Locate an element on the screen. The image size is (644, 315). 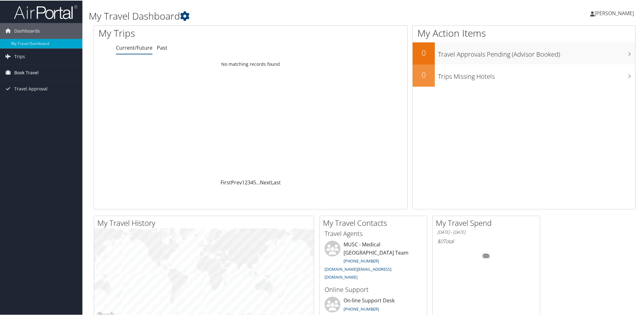
span: $0 is located at coordinates (440, 241).